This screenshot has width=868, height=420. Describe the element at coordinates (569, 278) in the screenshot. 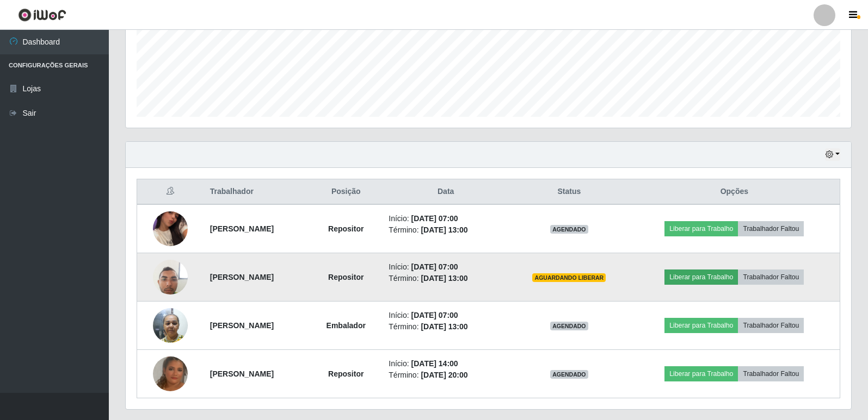

I see `span: AGUARDANDO LIBERAR` at that location.